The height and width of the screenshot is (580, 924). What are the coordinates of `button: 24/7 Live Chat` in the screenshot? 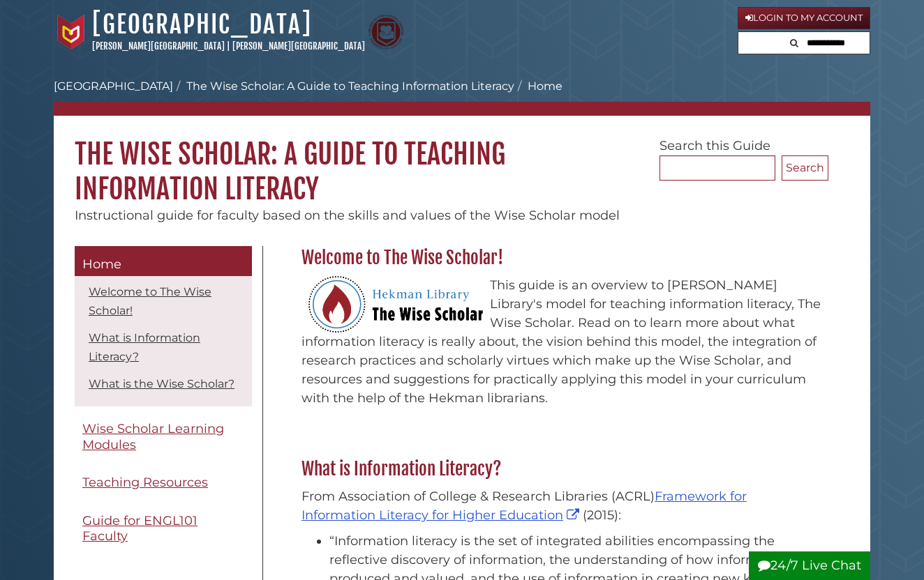 It's located at (809, 565).